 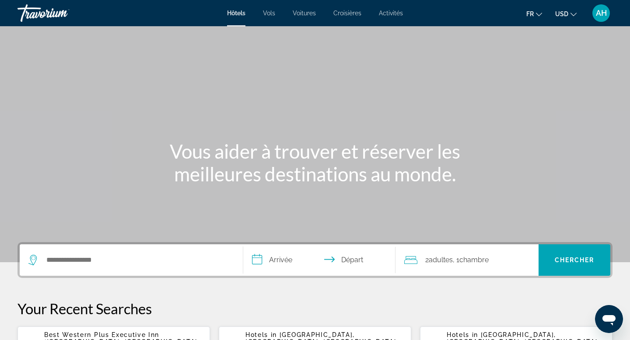 What do you see at coordinates (236, 13) in the screenshot?
I see `span: Hôtels` at bounding box center [236, 13].